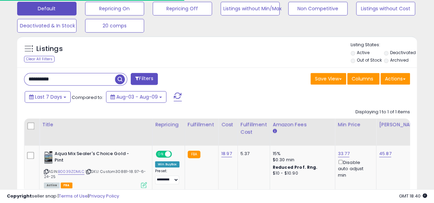 The image size is (434, 203). I want to click on p: Listing States:, so click(383, 45).